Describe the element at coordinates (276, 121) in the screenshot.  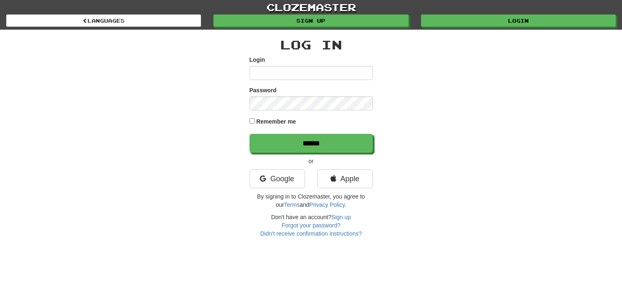
I see `label: Remember me` at that location.